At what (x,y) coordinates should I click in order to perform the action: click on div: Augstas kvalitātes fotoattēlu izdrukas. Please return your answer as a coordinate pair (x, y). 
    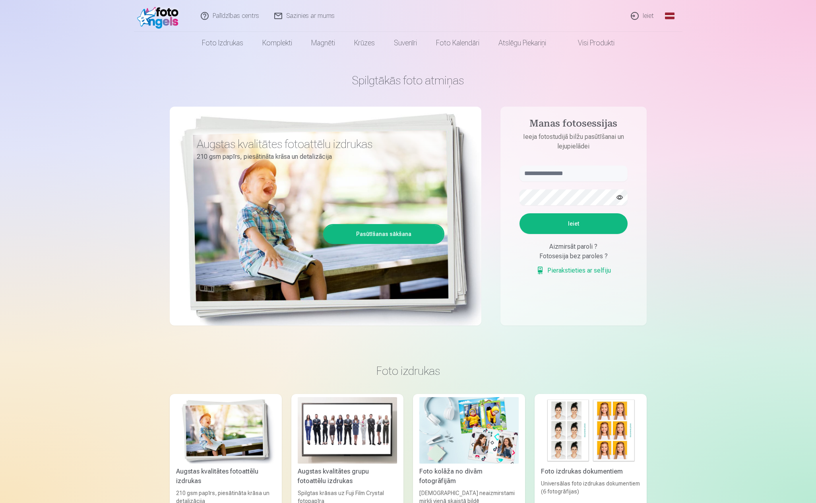
    Looking at the image, I should click on (226, 476).